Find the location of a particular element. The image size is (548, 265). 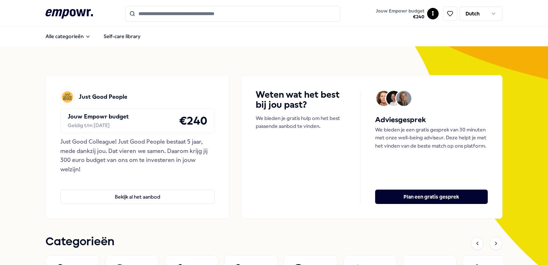

p: Jouw Empowr budget is located at coordinates (98, 117).